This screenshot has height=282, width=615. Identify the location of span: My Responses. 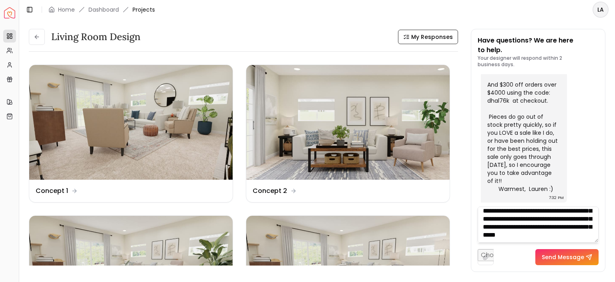
(432, 37).